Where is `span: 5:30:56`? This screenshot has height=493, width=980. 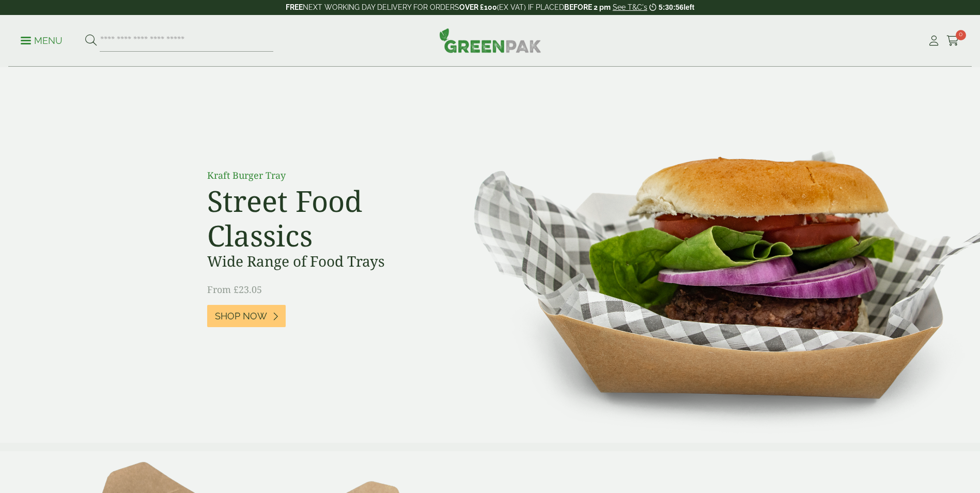
span: 5:30:56 is located at coordinates (671, 7).